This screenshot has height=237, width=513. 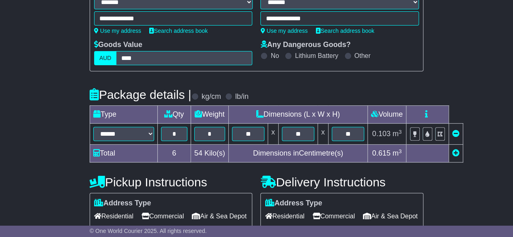 I want to click on td: Type, so click(x=123, y=115).